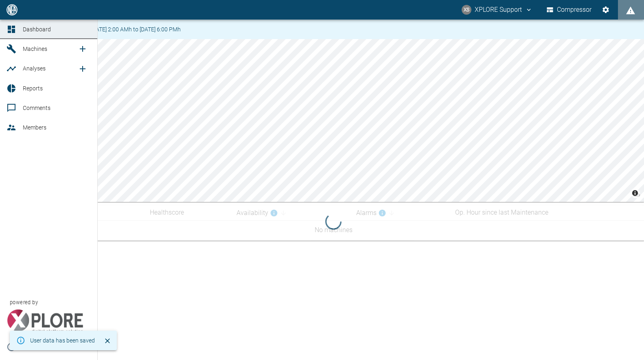 The height and width of the screenshot is (360, 644). I want to click on img: logo, so click(12, 9).